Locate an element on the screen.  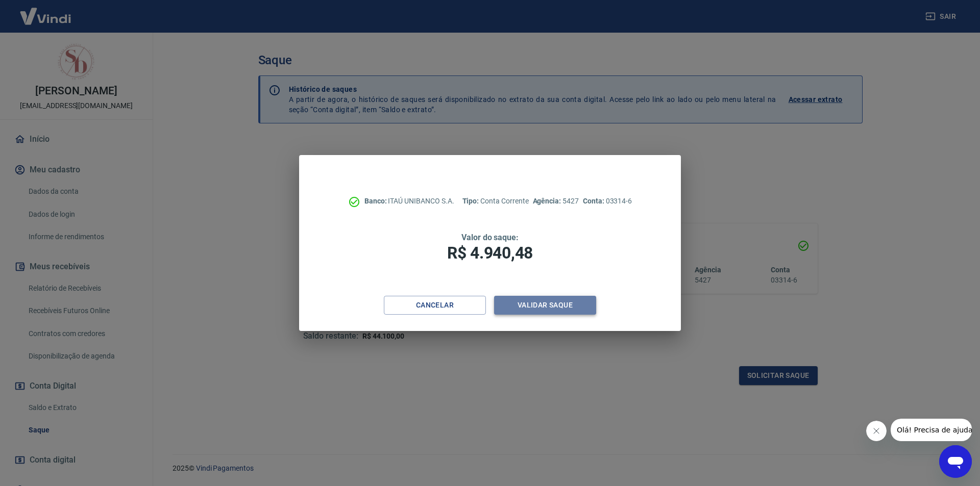
span: Banco: is located at coordinates (376, 201).